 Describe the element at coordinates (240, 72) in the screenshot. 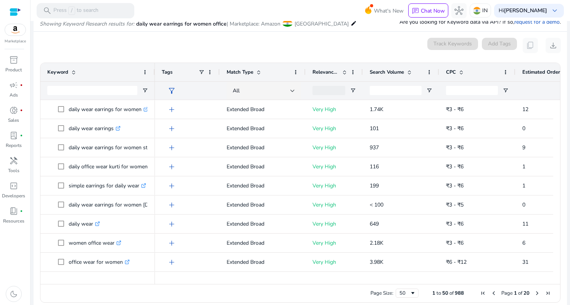

I see `span: Match Type` at that location.